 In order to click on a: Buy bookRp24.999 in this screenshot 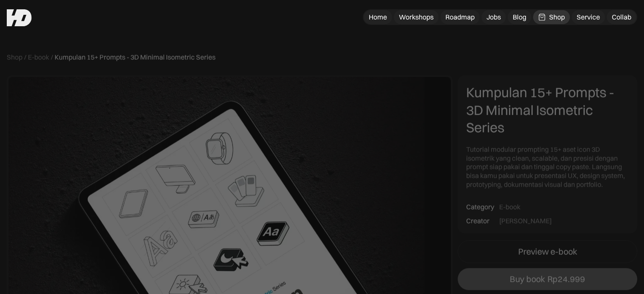, I will do `click(548, 279)`.